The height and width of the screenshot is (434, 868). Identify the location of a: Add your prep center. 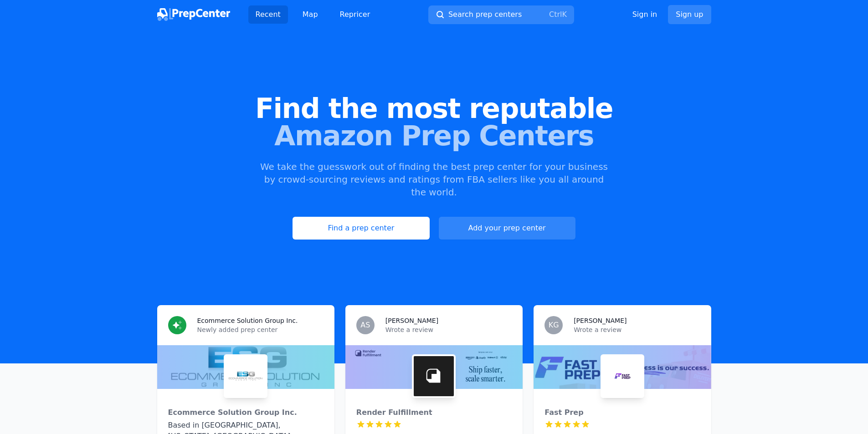
(507, 228).